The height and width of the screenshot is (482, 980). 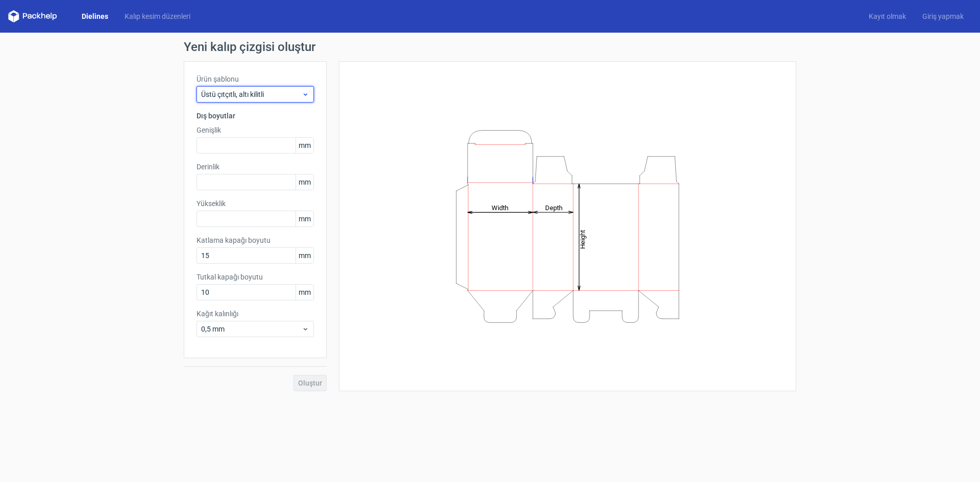 What do you see at coordinates (157, 17) in the screenshot?
I see `a: Kalıp kesim düzenleri` at bounding box center [157, 17].